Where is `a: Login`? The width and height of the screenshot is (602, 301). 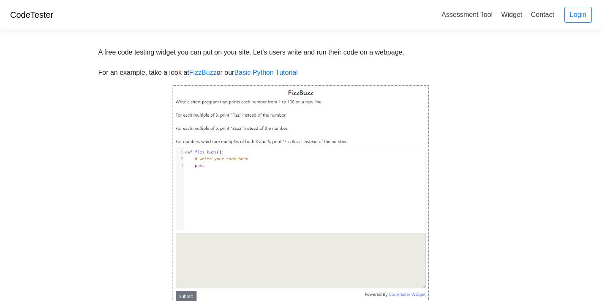 a: Login is located at coordinates (578, 15).